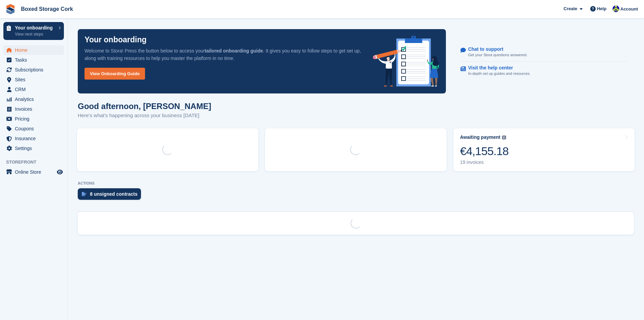  Describe the element at coordinates (601, 9) in the screenshot. I see `span: Help` at that location.